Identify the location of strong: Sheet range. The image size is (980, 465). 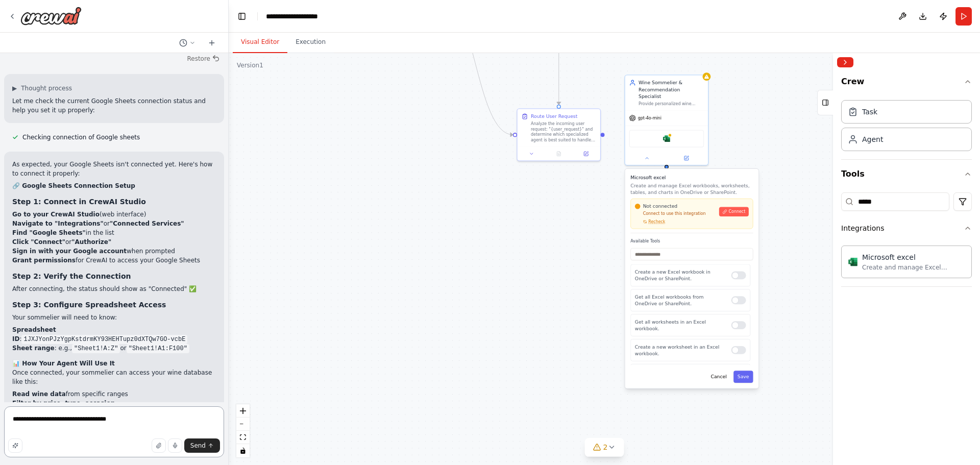
(33, 349).